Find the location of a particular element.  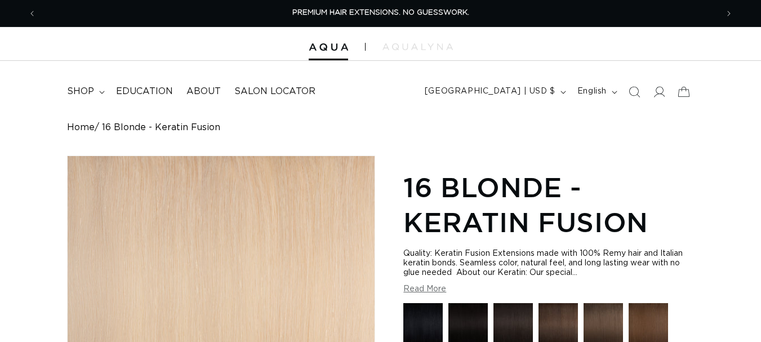

a: Home is located at coordinates (81, 127).